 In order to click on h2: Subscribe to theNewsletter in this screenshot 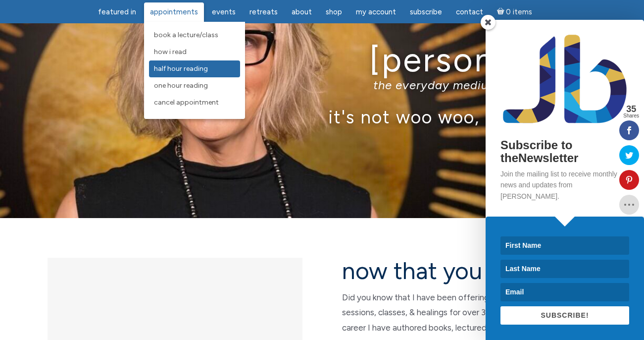, I will do `click(565, 152)`.